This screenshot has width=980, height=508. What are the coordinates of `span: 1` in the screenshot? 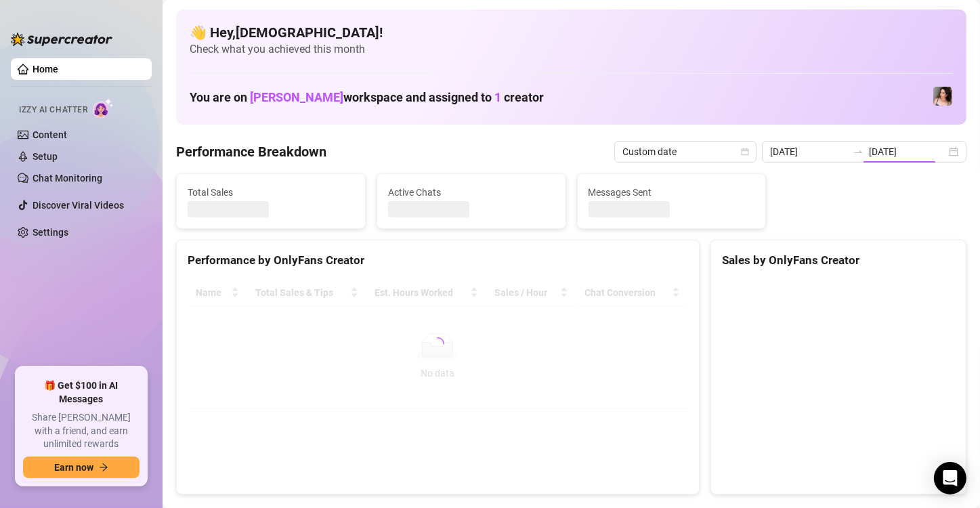 It's located at (497, 97).